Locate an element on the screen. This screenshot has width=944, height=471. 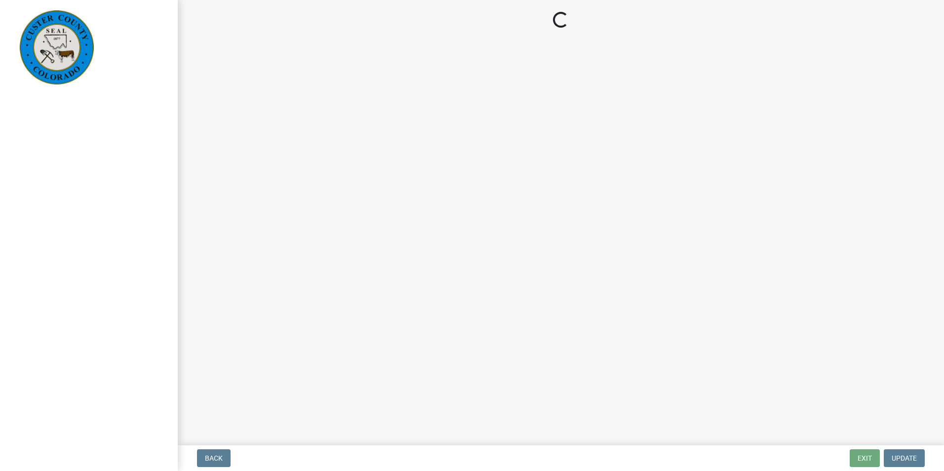
button: Exit is located at coordinates (864, 458).